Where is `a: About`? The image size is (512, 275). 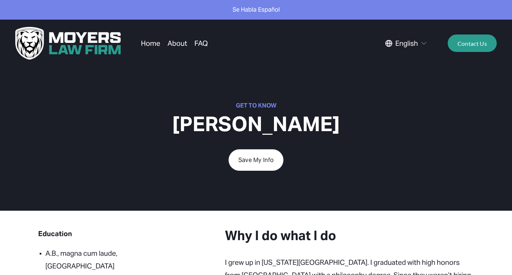
a: About is located at coordinates (177, 43).